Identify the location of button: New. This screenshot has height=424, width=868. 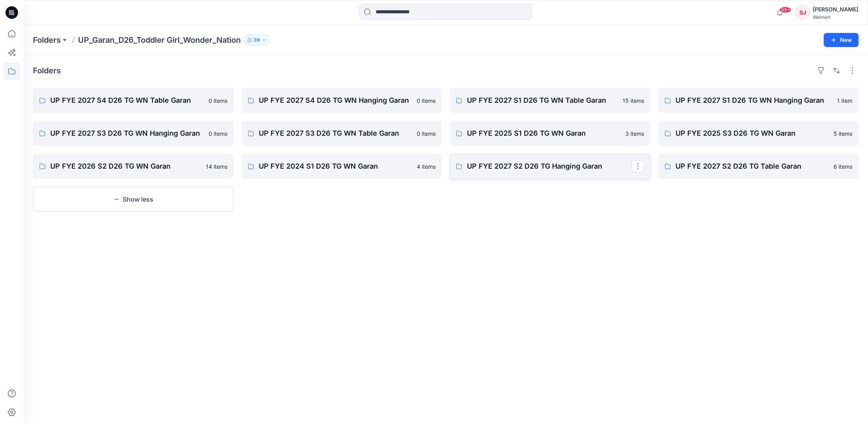
(841, 40).